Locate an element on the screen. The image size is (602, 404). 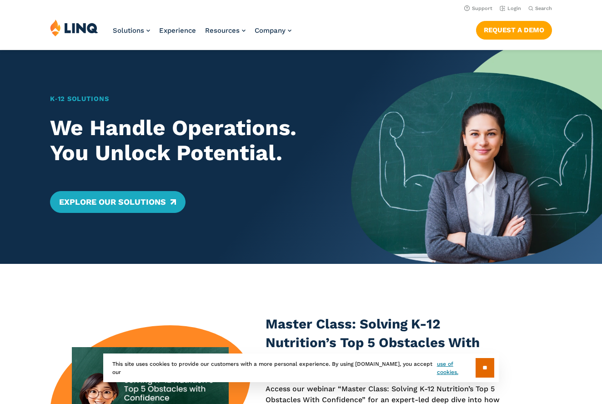
span: Experience is located at coordinates (177, 30).